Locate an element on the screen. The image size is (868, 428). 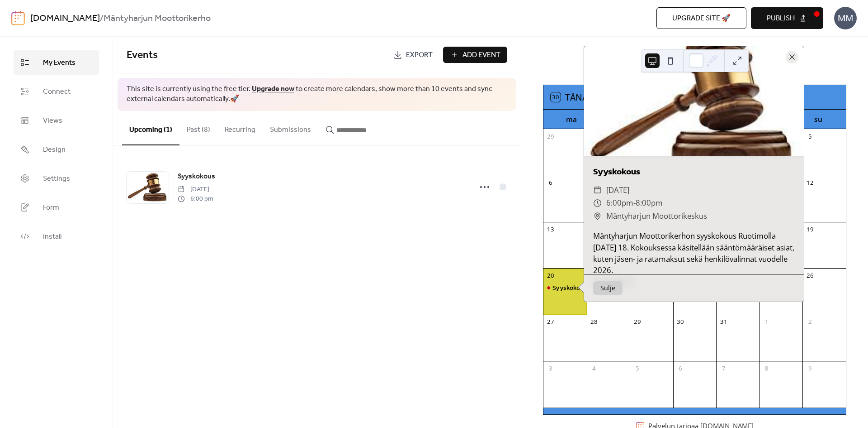
span: Export is located at coordinates (419, 55).